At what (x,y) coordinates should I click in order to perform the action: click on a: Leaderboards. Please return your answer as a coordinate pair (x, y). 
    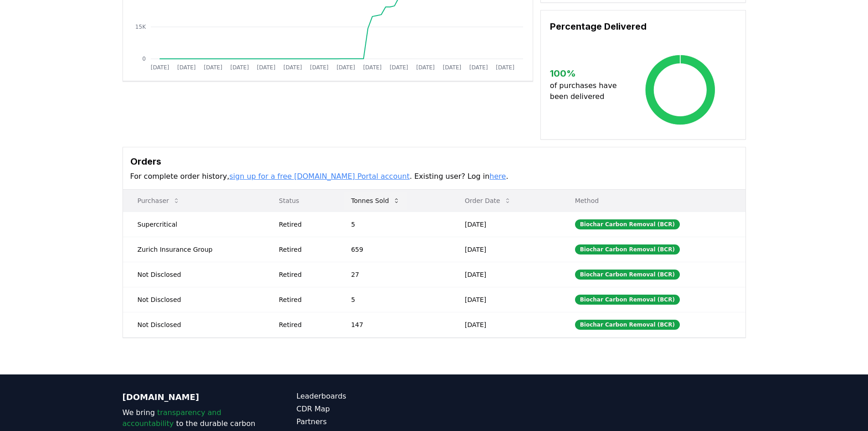
    Looking at the image, I should click on (366, 396).